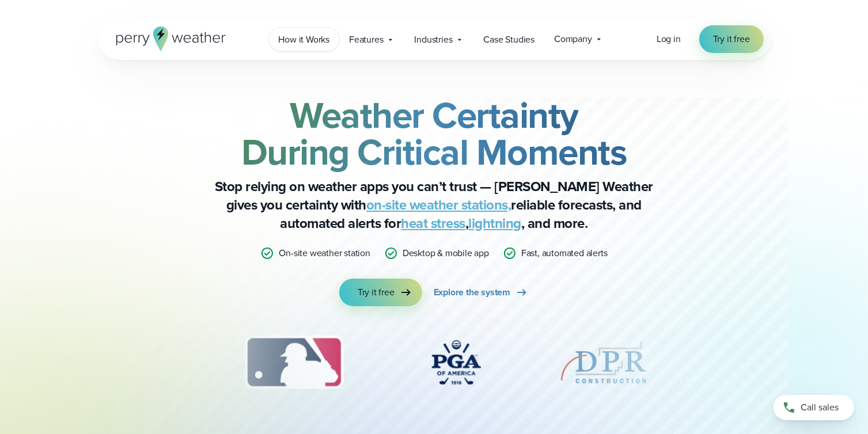 This screenshot has height=434, width=868. What do you see at coordinates (434, 40) in the screenshot?
I see `span: Industries` at bounding box center [434, 40].